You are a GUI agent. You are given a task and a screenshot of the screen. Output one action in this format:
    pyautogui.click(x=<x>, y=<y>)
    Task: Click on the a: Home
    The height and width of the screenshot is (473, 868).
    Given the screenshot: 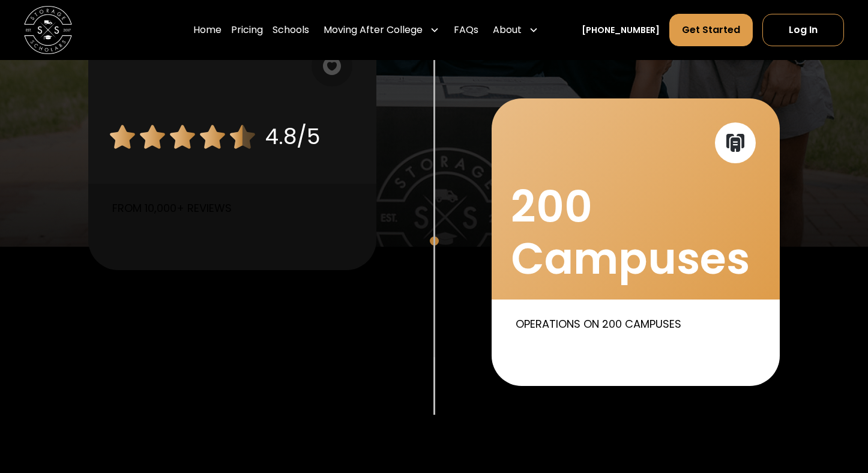 What is the action you would take?
    pyautogui.click(x=207, y=30)
    